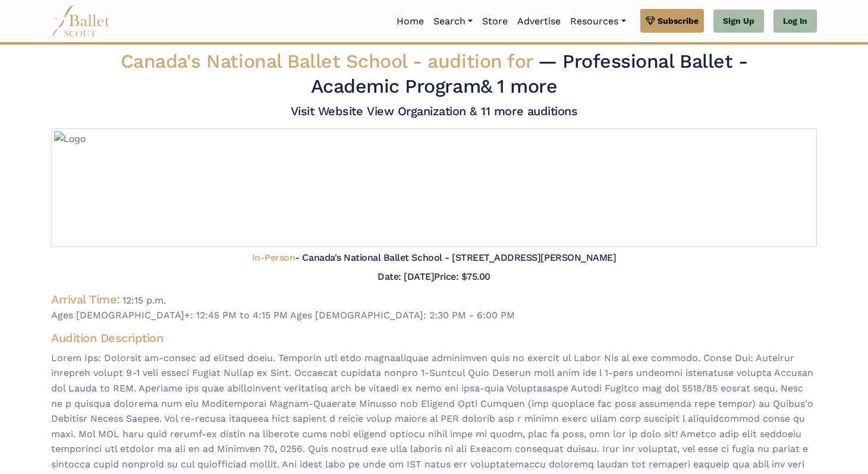 The height and width of the screenshot is (474, 868). Describe the element at coordinates (538, 22) in the screenshot. I see `a: Advertise` at that location.